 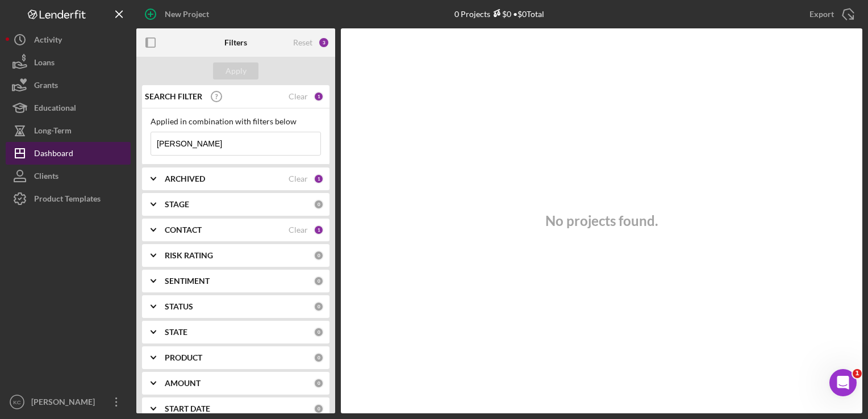 What do you see at coordinates (68, 153) in the screenshot?
I see `a: Dashboard` at bounding box center [68, 153].